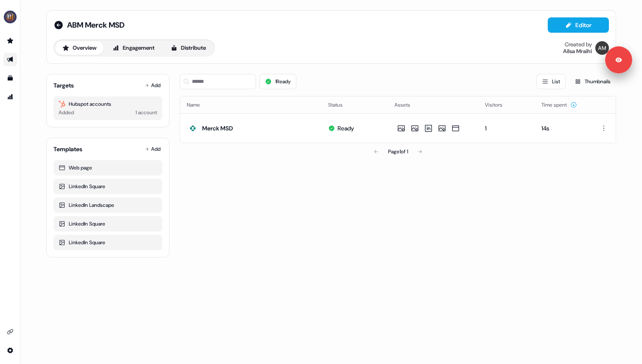  I want to click on div: Targets, so click(64, 85).